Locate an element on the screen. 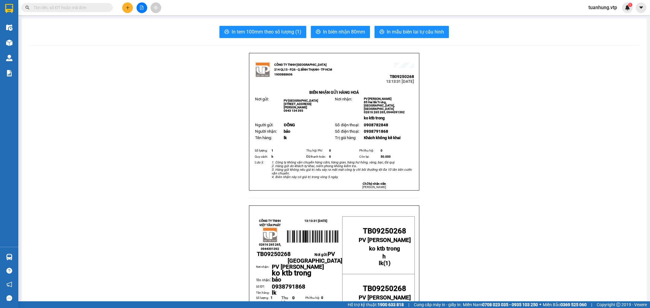 Image resolution: width=650 pixels, height=308 pixels. span: Hỗ trợ kỹ thuật: is located at coordinates (376, 305).